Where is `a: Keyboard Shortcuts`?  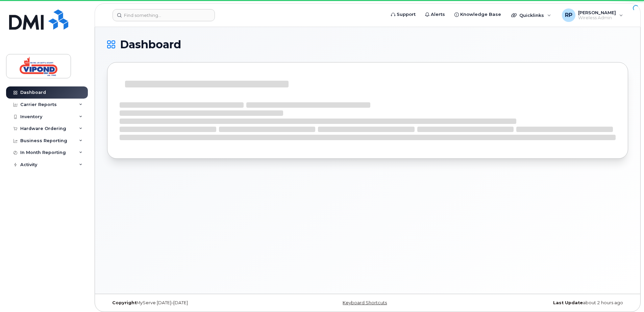 a: Keyboard Shortcuts is located at coordinates (365, 303).